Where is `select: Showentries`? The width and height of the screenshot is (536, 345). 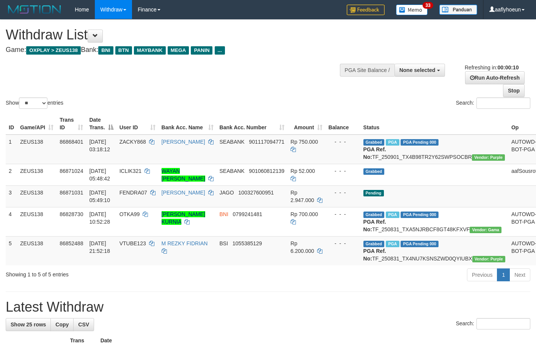
select: Showentries is located at coordinates (33, 103).